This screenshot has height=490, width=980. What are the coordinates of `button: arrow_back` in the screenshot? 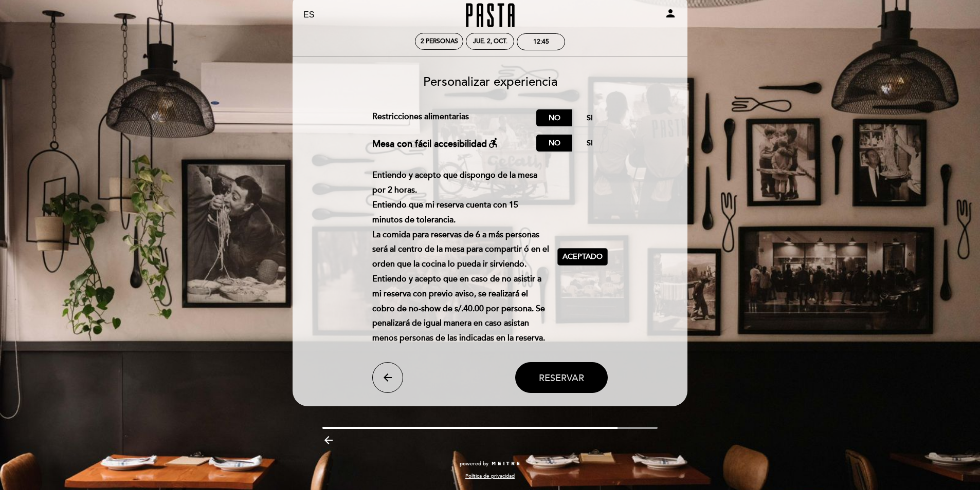 It's located at (387, 378).